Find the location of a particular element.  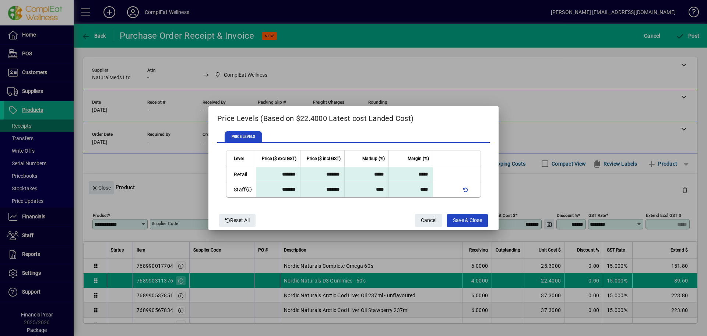

button: Save & Close is located at coordinates (467, 220).